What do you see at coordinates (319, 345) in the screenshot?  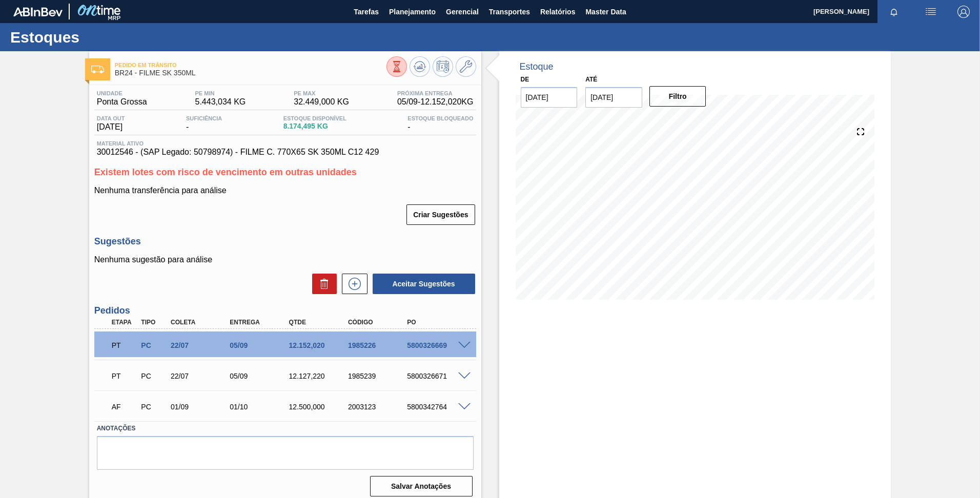 I see `div: 12.152,020` at bounding box center [319, 345].